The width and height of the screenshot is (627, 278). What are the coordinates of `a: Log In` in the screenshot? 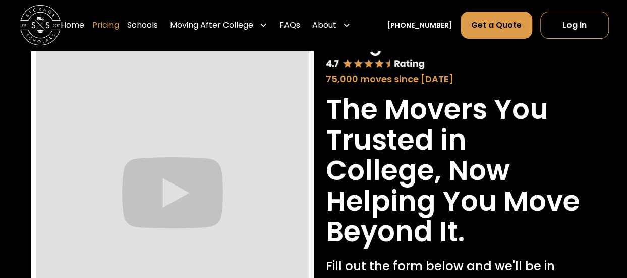 It's located at (575, 25).